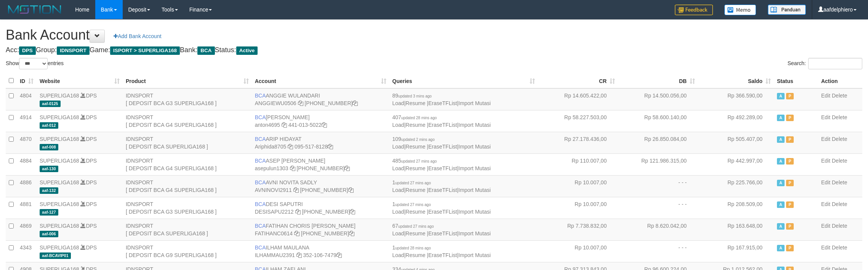  I want to click on th: Website: activate to sort column ascending, so click(79, 81).